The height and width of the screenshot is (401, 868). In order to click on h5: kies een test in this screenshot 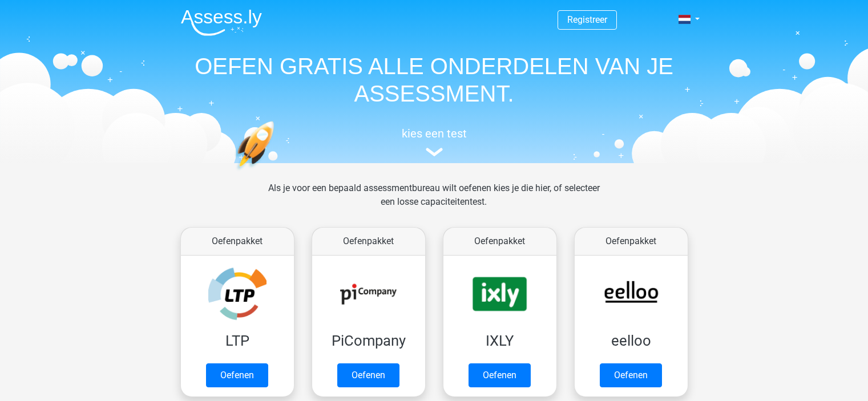, I will do `click(434, 133)`.